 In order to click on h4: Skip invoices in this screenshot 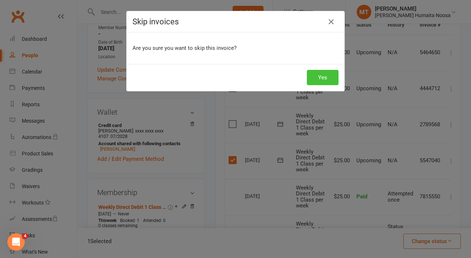, I will do `click(235, 21)`.